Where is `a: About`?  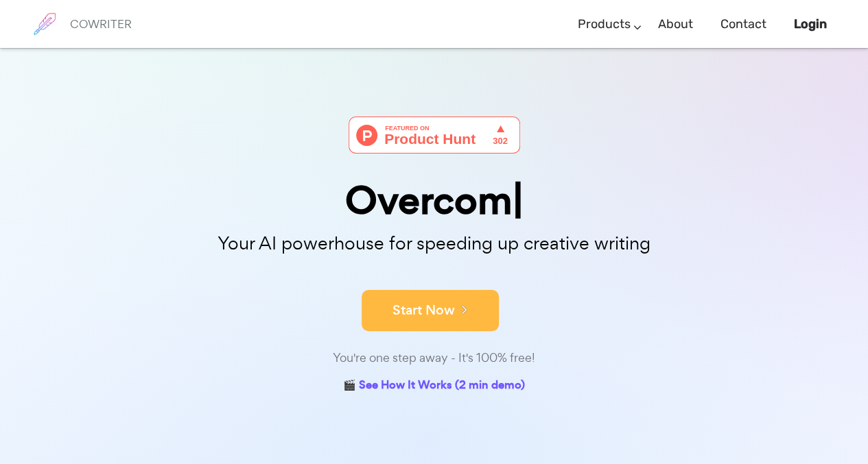
a: About is located at coordinates (675, 24).